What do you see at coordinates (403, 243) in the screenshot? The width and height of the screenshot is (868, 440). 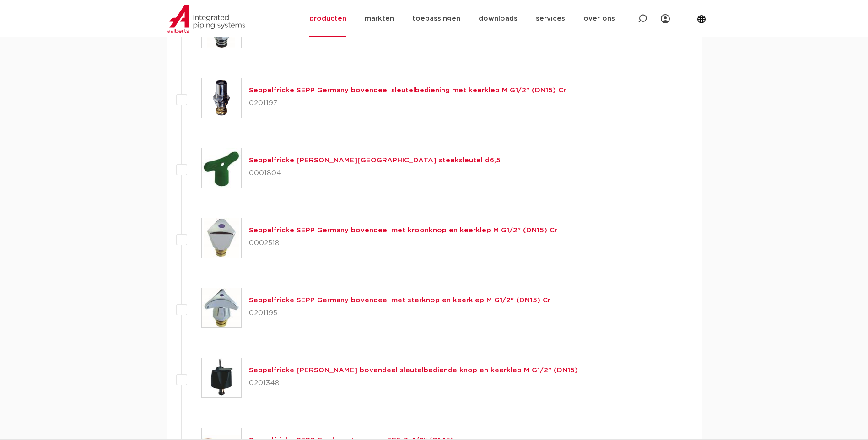 I see `p: 0002518` at bounding box center [403, 243].